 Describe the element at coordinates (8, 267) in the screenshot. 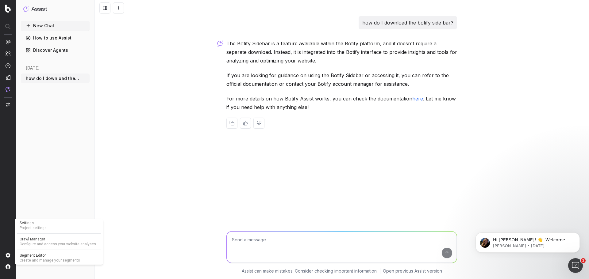

I see `img: My account` at that location.